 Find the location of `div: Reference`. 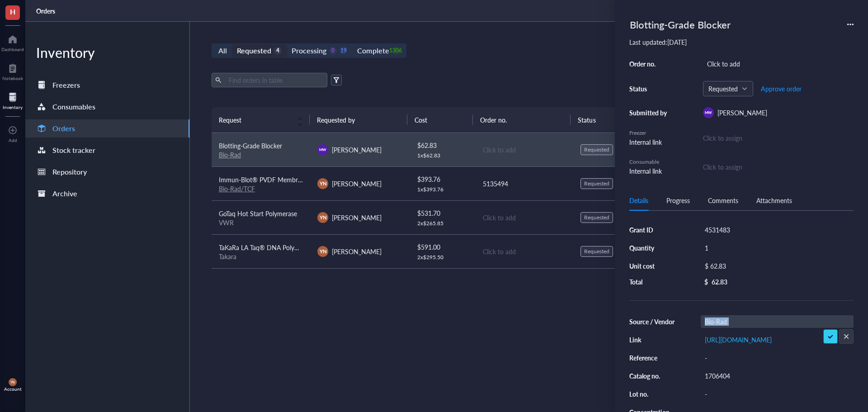

div: Reference is located at coordinates (653, 357).